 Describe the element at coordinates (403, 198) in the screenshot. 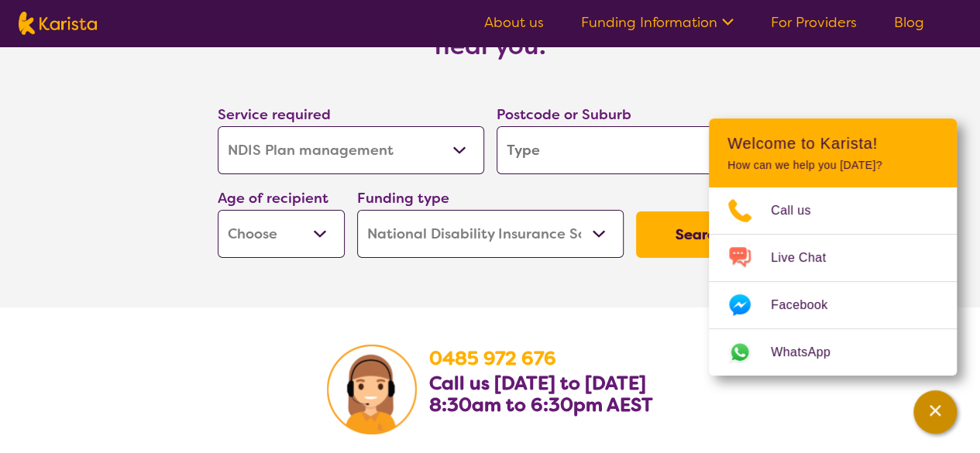

I see `label: Funding type` at that location.